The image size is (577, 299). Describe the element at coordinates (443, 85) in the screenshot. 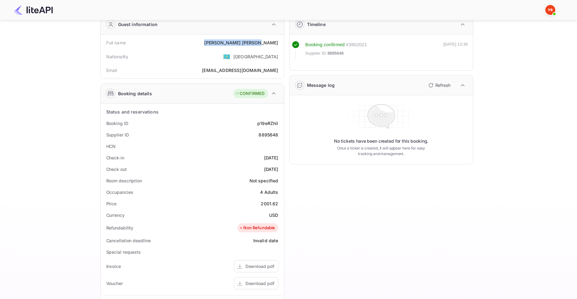

I see `p: Refresh` at that location.